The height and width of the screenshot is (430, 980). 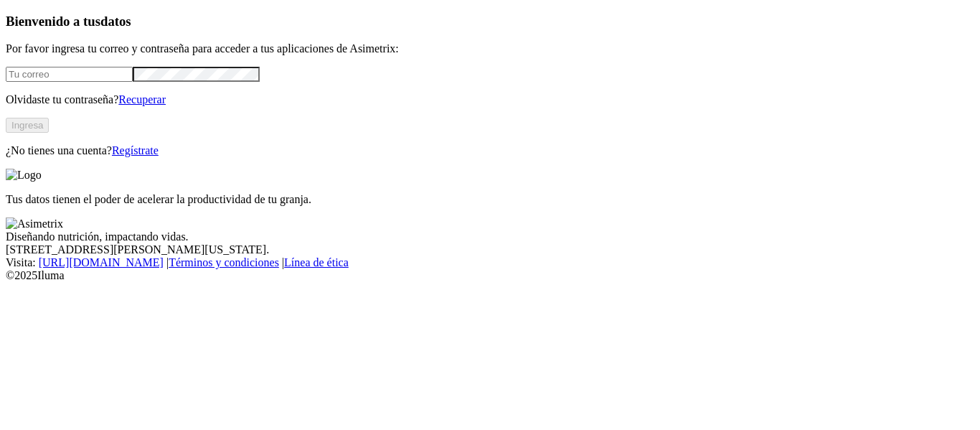 What do you see at coordinates (490, 199) in the screenshot?
I see `p: Tus datos tienen el poder de acelerar la productividad de tu granja.` at bounding box center [490, 199].